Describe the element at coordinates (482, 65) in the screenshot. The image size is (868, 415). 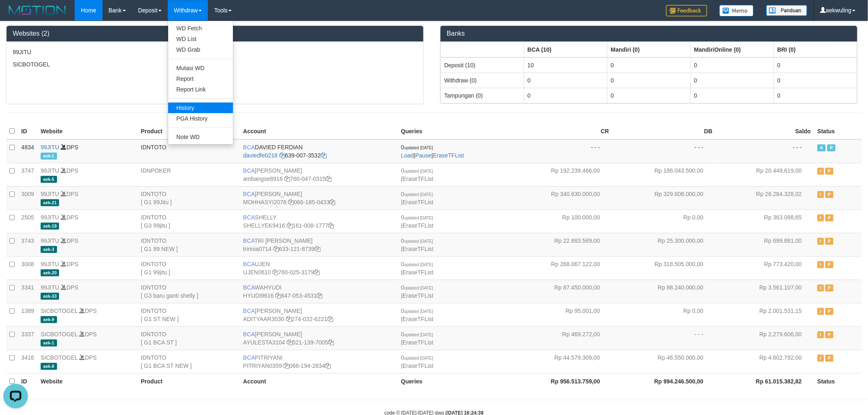
I see `td: Deposit (10)` at that location.